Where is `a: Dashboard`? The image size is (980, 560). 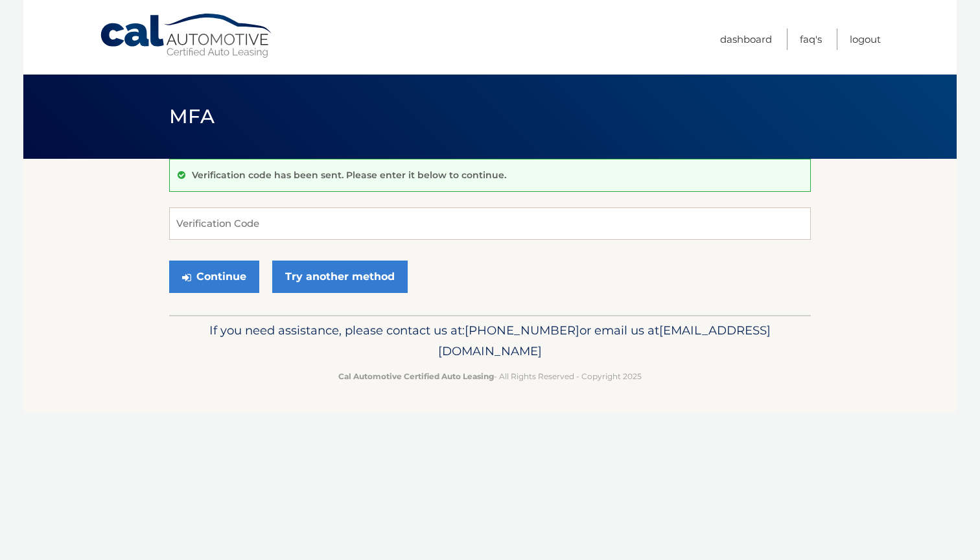
a: Dashboard is located at coordinates (746, 39).